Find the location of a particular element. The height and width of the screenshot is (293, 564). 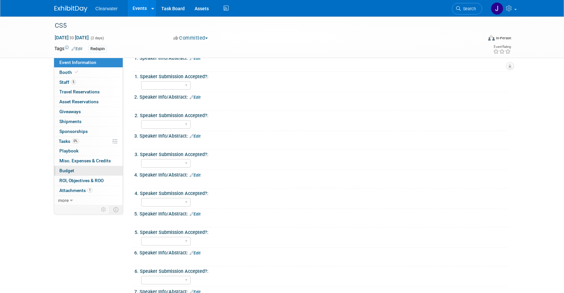

a: Tasks0% is located at coordinates (88, 141).